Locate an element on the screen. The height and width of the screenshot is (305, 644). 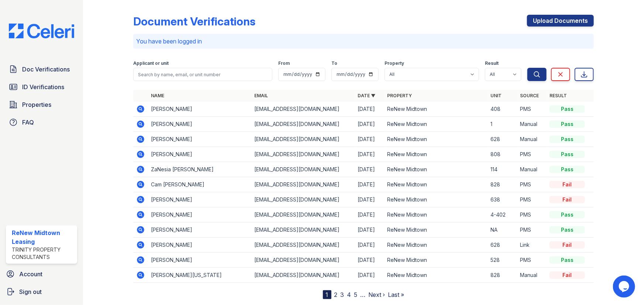
td: 1 is located at coordinates (502, 124).